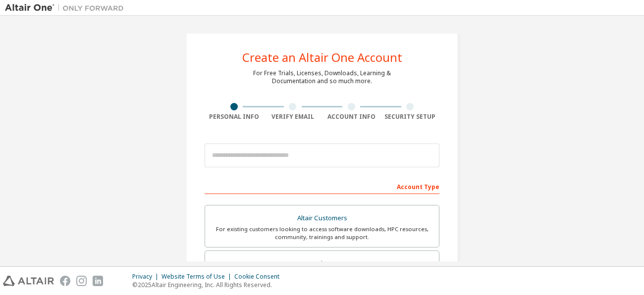 This screenshot has width=644, height=295. What do you see at coordinates (322, 219) in the screenshot?
I see `div: Altair Customers` at bounding box center [322, 219].